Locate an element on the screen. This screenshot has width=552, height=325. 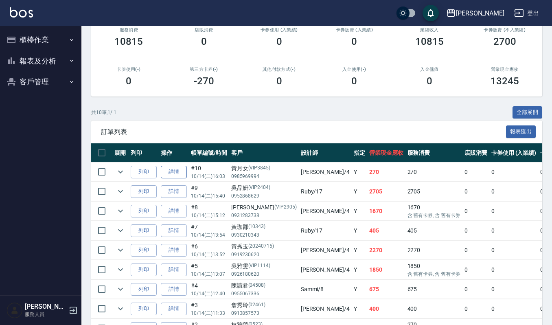
div: 黃秀玉 is located at coordinates (264, 246).